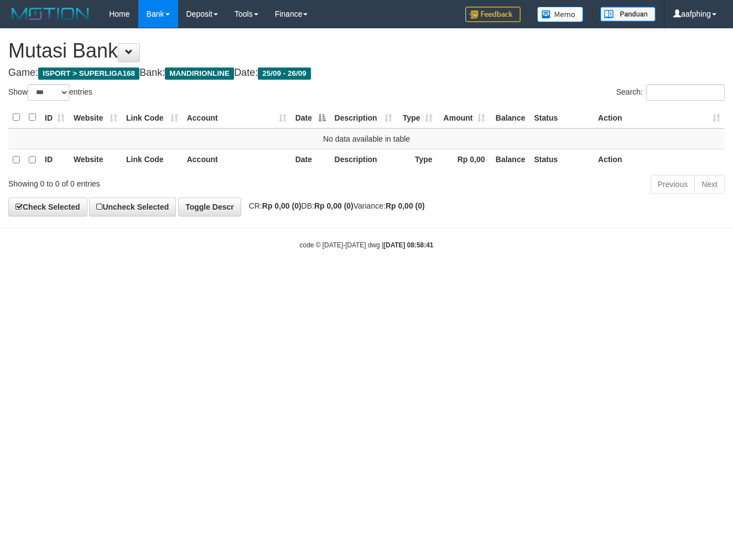 This screenshot has width=733, height=560. What do you see at coordinates (199, 73) in the screenshot?
I see `span: MANDIRIONLINE` at bounding box center [199, 73].